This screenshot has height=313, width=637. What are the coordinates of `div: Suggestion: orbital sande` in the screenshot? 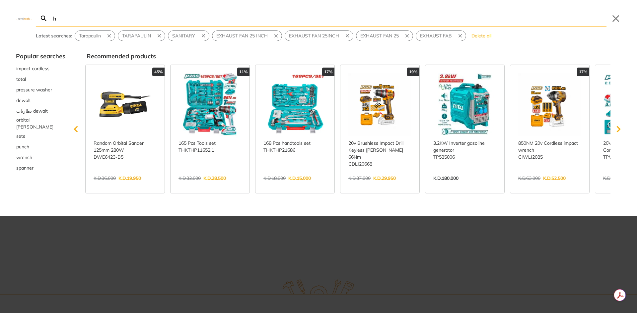 It's located at (40, 124).